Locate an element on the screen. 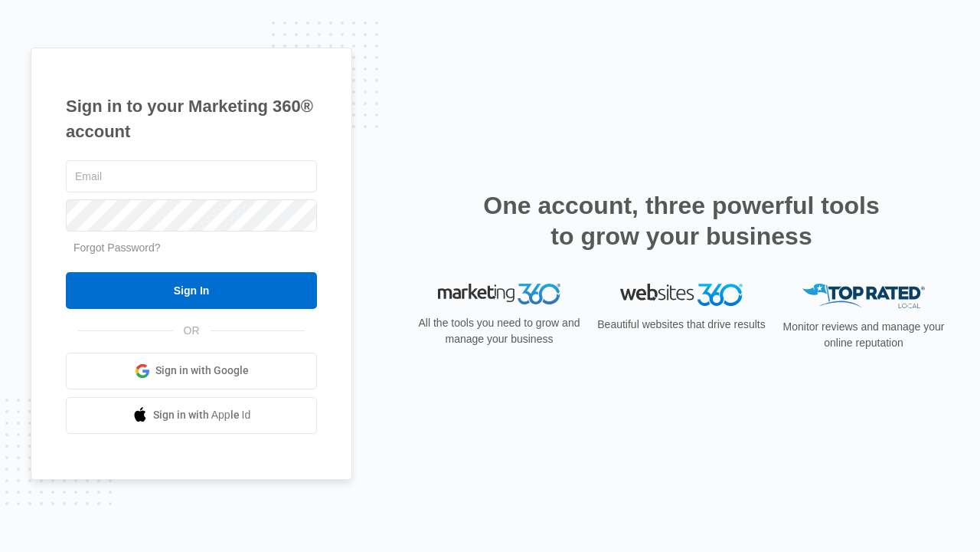 The image size is (980, 552). input: Sign In is located at coordinates (192, 290).